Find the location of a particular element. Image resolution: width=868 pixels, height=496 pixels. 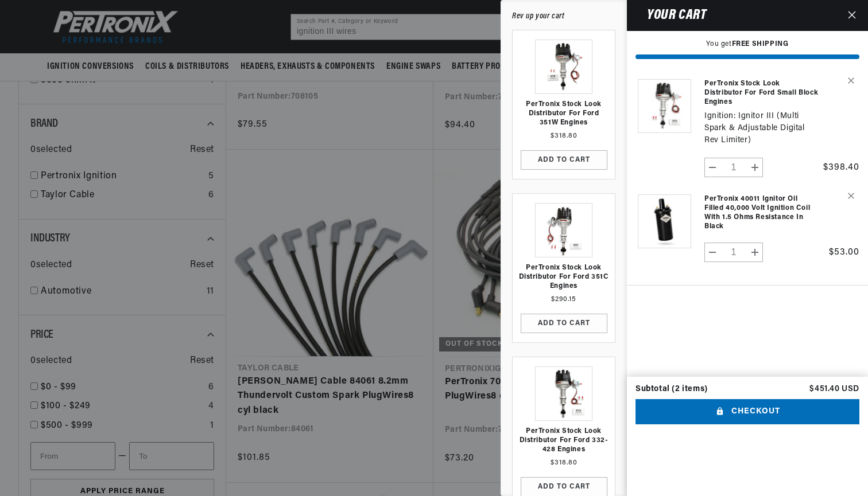

dt: Ignition: is located at coordinates (720, 116).